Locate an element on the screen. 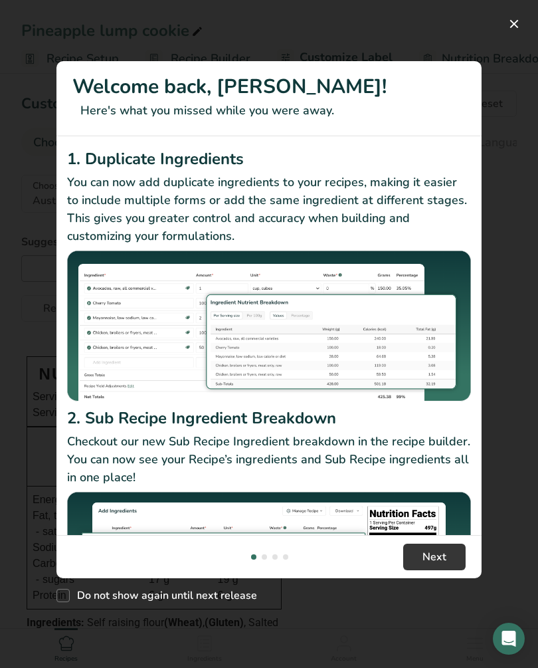  h2: 2. Sub Recipe Ingredient Breakdown is located at coordinates (269, 418).